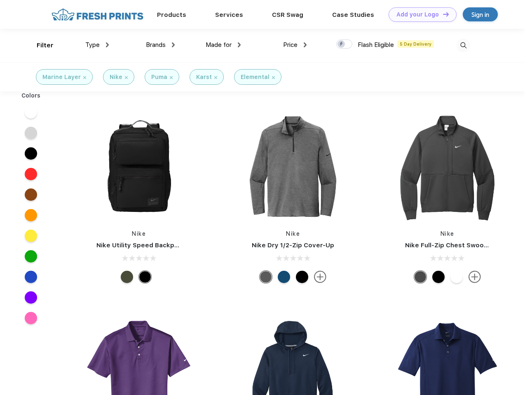 The image size is (525, 395). I want to click on div: Black Heather, so click(266, 277).